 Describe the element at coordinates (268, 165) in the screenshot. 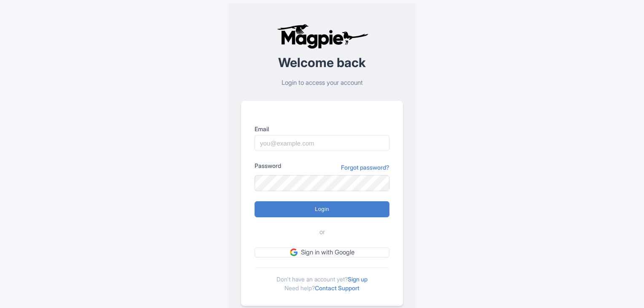

I see `label: Password` at that location.